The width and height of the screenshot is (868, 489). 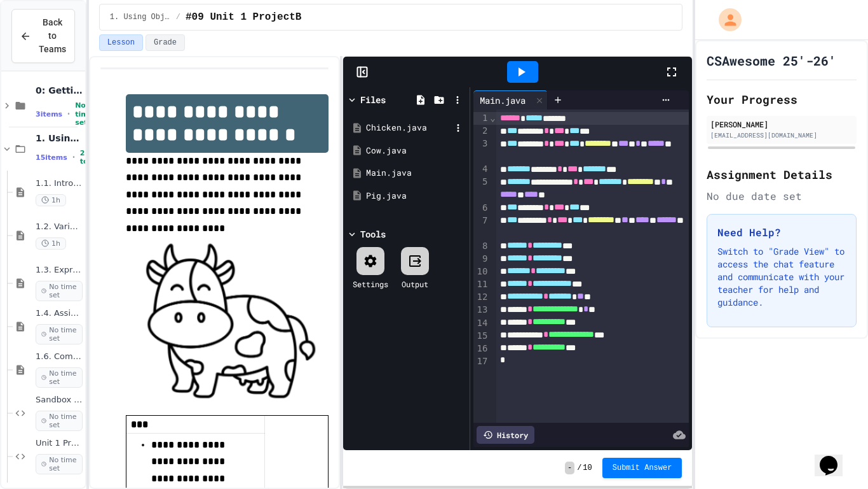 What do you see at coordinates (59, 443) in the screenshot?
I see `span: Unit 1 ProjectA` at bounding box center [59, 443].